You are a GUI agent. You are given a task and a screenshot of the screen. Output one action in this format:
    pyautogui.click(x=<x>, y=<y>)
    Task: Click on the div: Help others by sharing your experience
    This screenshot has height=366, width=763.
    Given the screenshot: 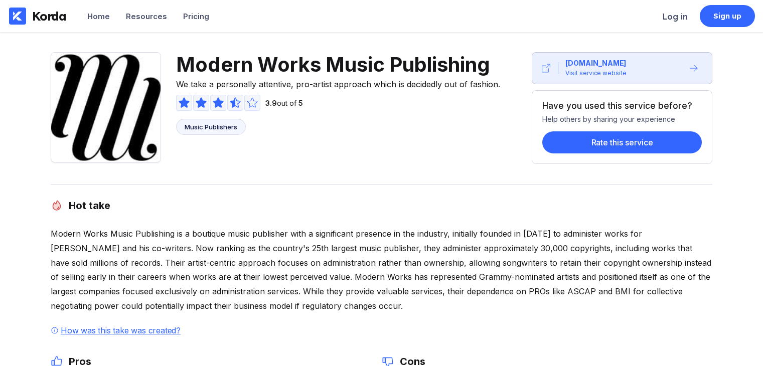 What is the action you would take?
    pyautogui.click(x=622, y=117)
    